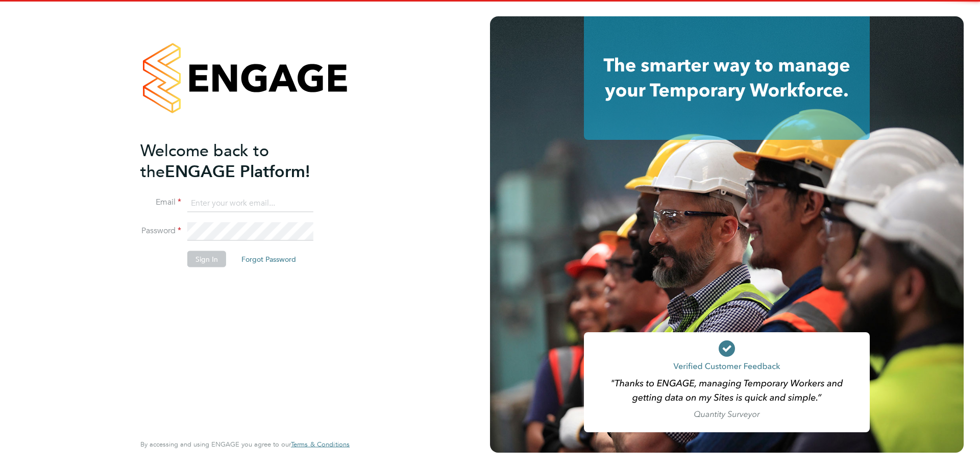  What do you see at coordinates (161, 202) in the screenshot?
I see `label: Email` at bounding box center [161, 202].